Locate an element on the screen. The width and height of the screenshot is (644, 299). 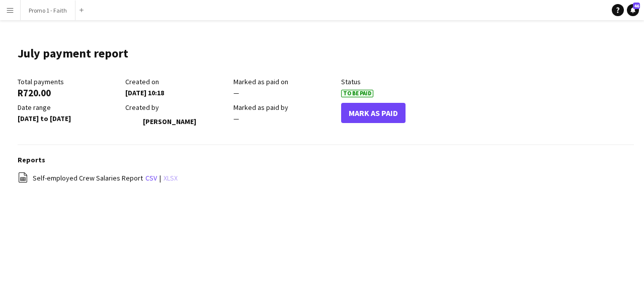
button: Promo 1 - Faith is located at coordinates (48, 10).